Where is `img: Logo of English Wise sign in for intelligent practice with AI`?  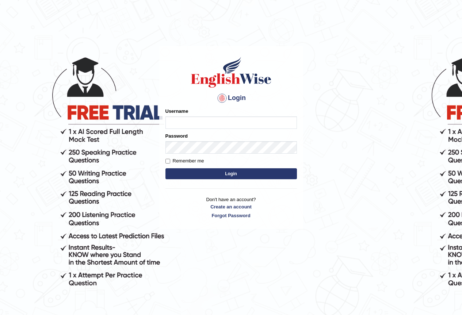 img: Logo of English Wise sign in for intelligent practice with AI is located at coordinates (231, 72).